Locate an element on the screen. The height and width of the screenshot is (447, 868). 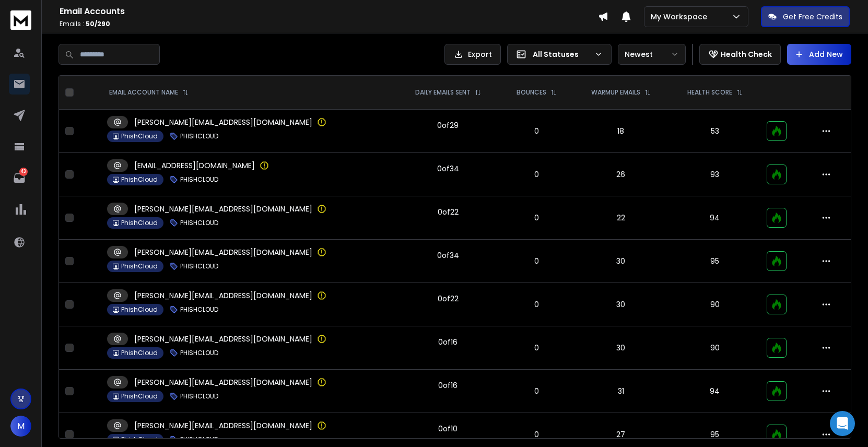
td: 95 is located at coordinates (715, 261).